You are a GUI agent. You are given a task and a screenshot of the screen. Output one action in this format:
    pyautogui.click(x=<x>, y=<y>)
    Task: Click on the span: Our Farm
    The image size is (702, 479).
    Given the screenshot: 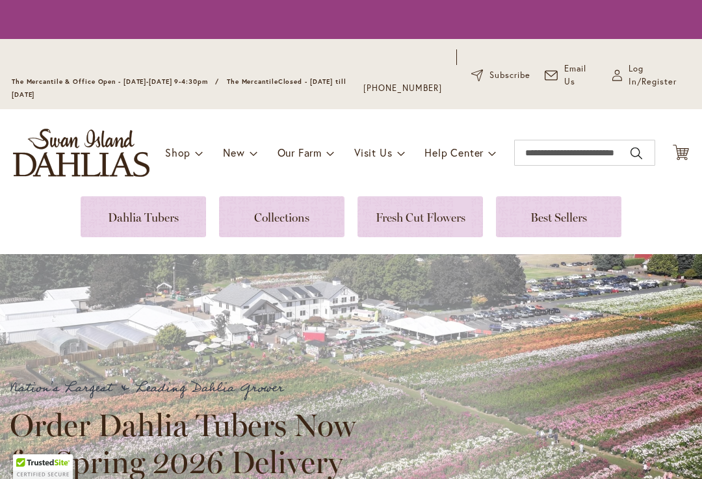 What is the action you would take?
    pyautogui.click(x=300, y=152)
    